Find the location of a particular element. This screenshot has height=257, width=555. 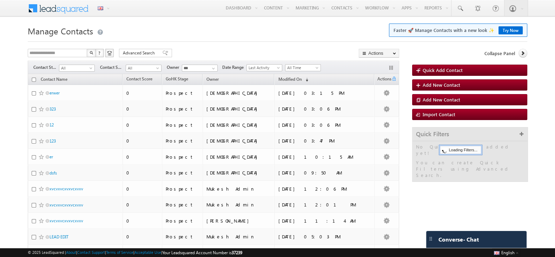

span: GoHK Stage is located at coordinates (177, 79).